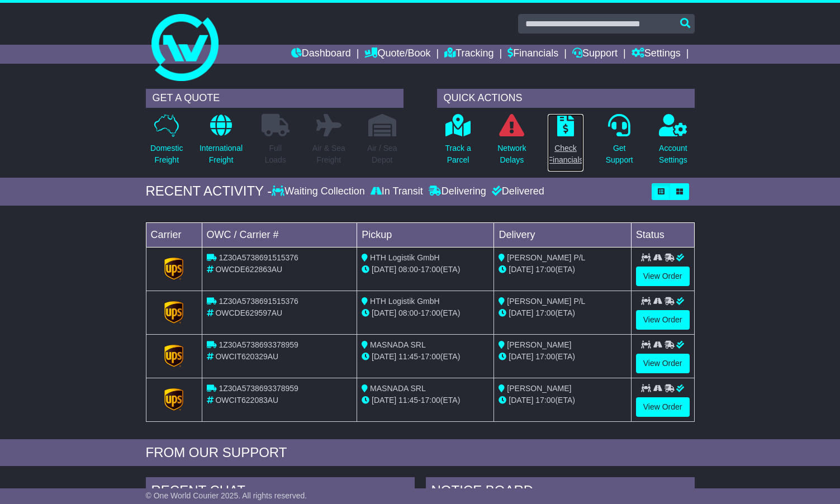 The image size is (840, 504). Describe the element at coordinates (397, 192) in the screenshot. I see `div: In Transit` at that location.